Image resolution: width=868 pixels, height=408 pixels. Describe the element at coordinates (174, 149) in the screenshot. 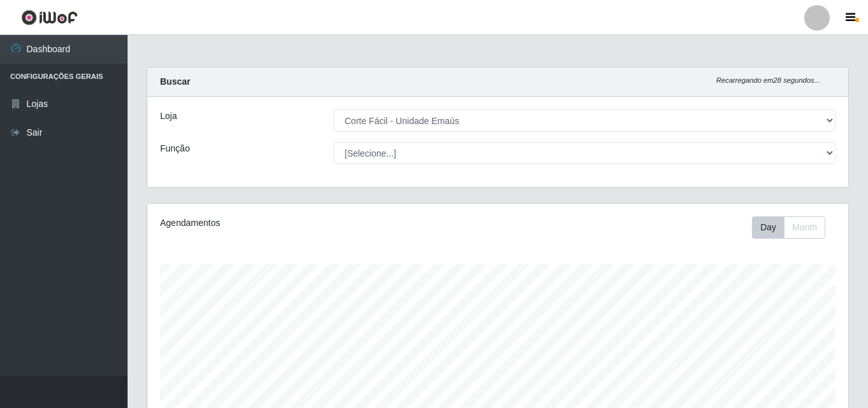

I see `label: Função` at that location.